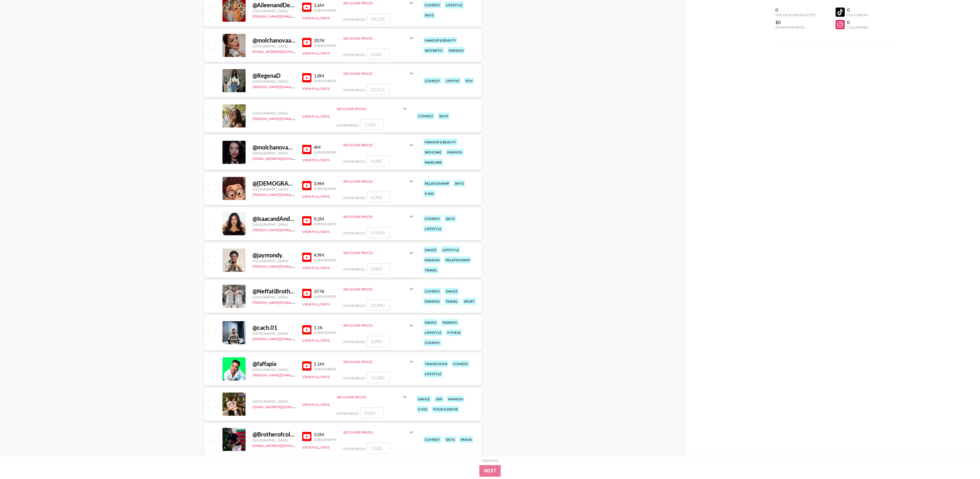  What do you see at coordinates (433, 374) in the screenshot?
I see `div: lifestyle` at bounding box center [433, 374].